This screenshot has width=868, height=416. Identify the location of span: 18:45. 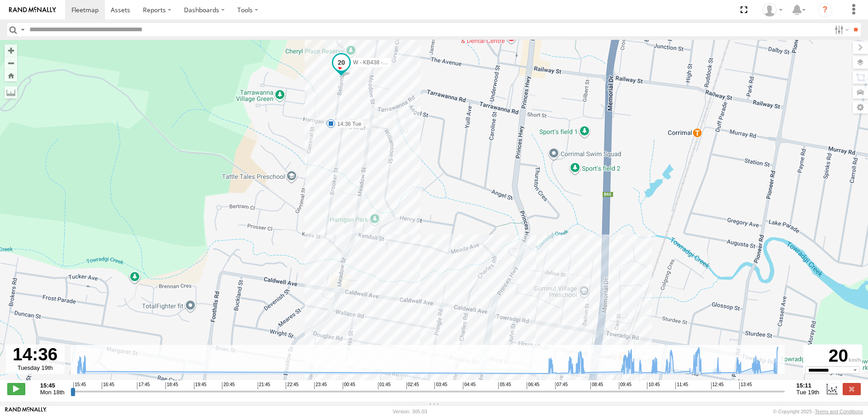
(172, 385).